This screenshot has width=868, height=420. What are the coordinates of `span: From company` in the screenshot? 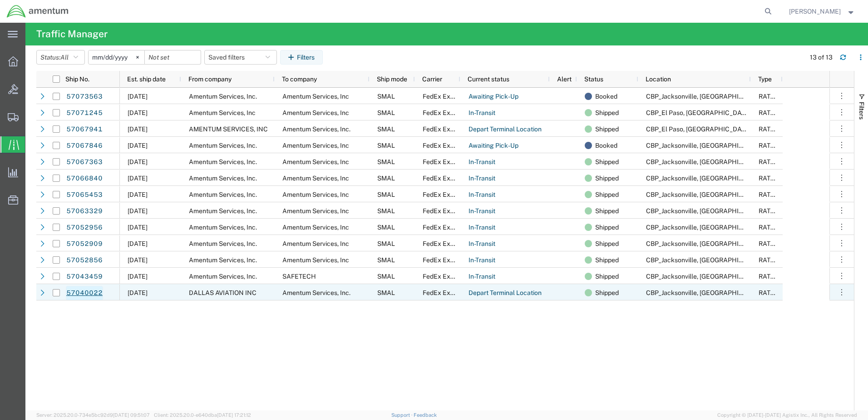 It's located at (210, 79).